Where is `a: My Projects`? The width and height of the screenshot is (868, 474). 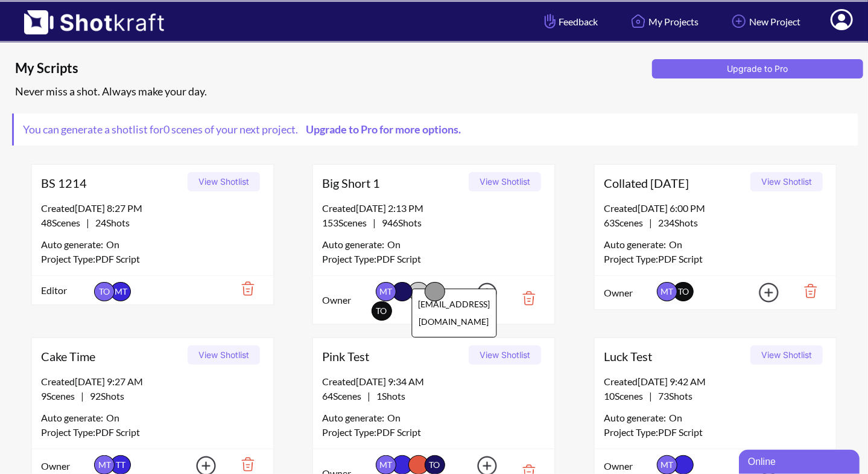
a: My Projects is located at coordinates (663, 21).